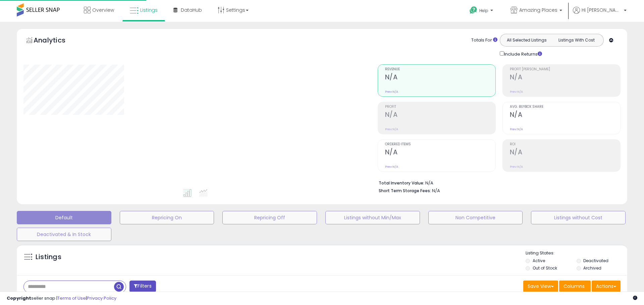 The width and height of the screenshot is (644, 305). Describe the element at coordinates (56, 41) in the screenshot. I see `h5: Analytics` at that location.